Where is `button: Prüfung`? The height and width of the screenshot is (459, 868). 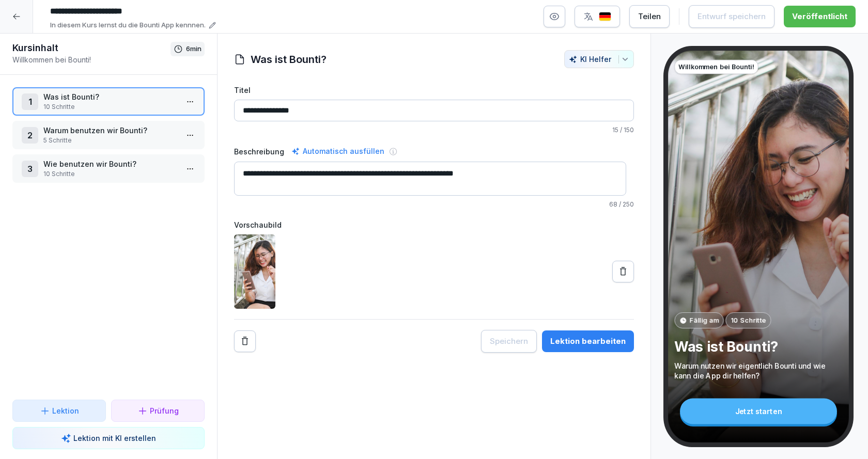 button: Prüfung is located at coordinates (158, 410).